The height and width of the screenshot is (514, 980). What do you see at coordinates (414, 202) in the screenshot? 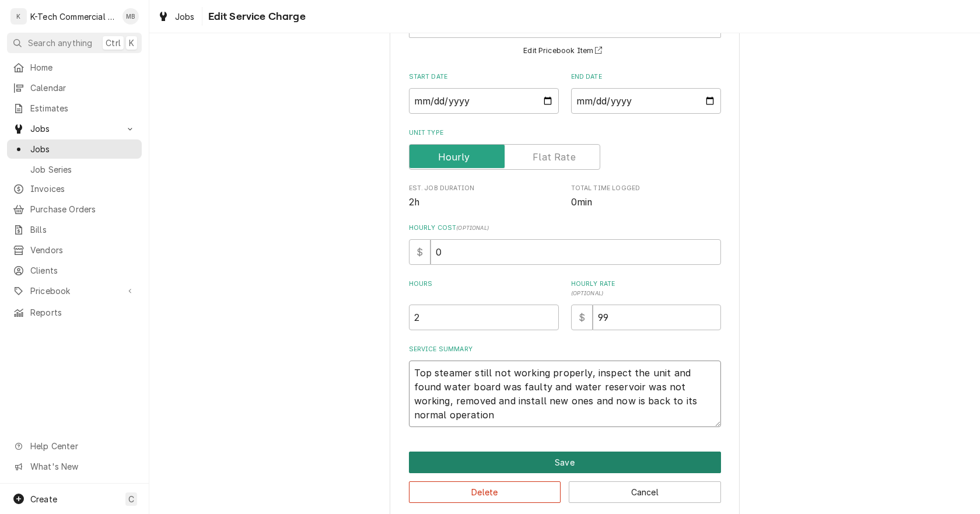
I see `span: 2h` at bounding box center [414, 202].